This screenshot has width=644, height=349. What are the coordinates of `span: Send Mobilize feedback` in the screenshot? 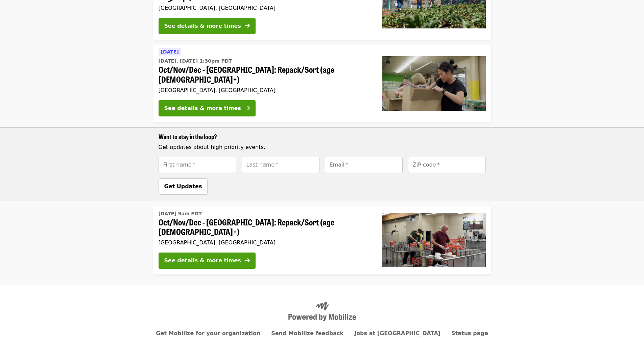 It's located at (308, 333).